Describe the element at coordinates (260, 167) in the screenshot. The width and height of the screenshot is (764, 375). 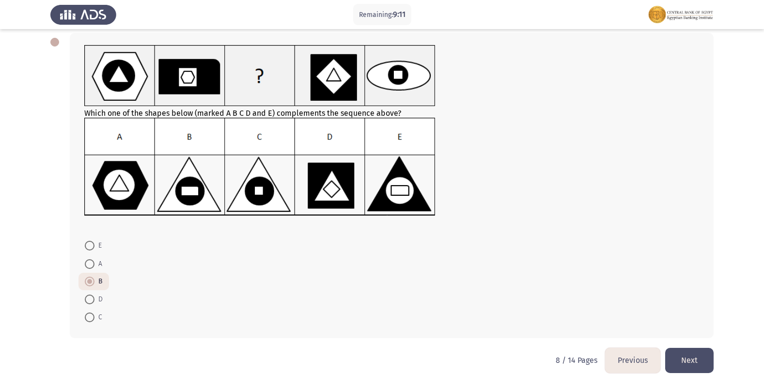
I see `img: UkFYMDA5MUIucG5nMTYyMjAzMzI0NzA2Ng==.png` at that location.